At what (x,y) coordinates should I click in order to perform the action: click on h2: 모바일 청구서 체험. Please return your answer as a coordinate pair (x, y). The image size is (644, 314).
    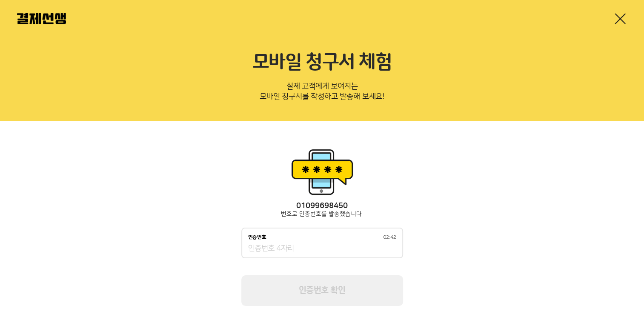
    Looking at the image, I should click on (322, 63).